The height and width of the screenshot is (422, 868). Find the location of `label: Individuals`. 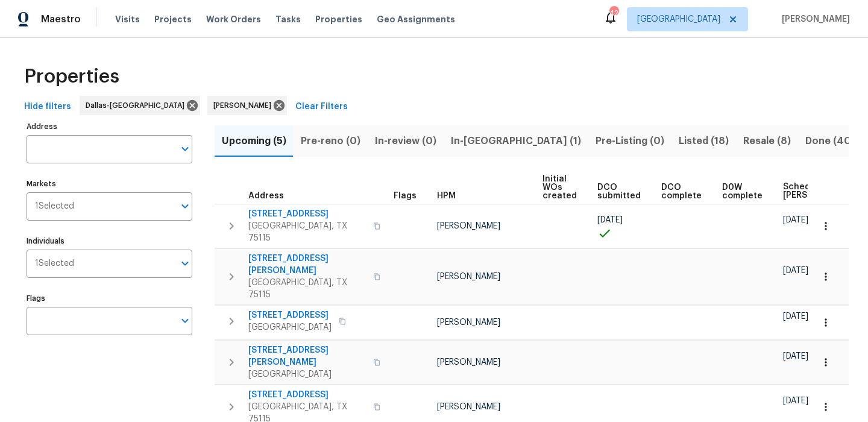

label: Individuals is located at coordinates (109, 241).